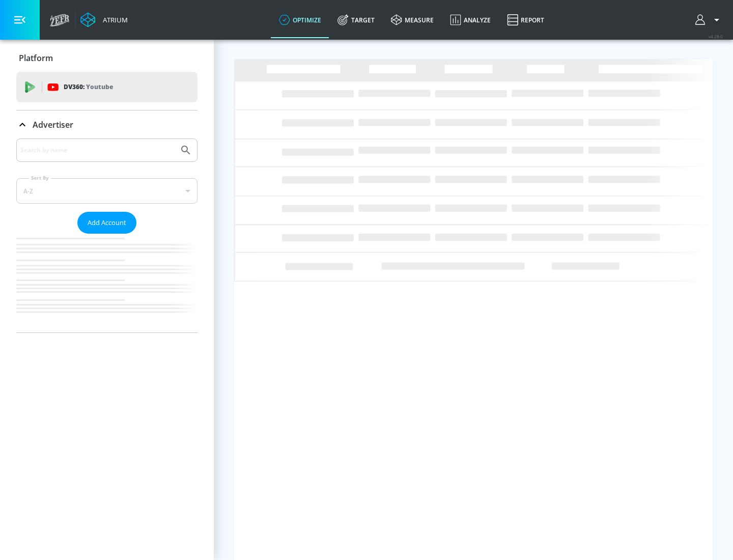  I want to click on button: Add Account, so click(107, 222).